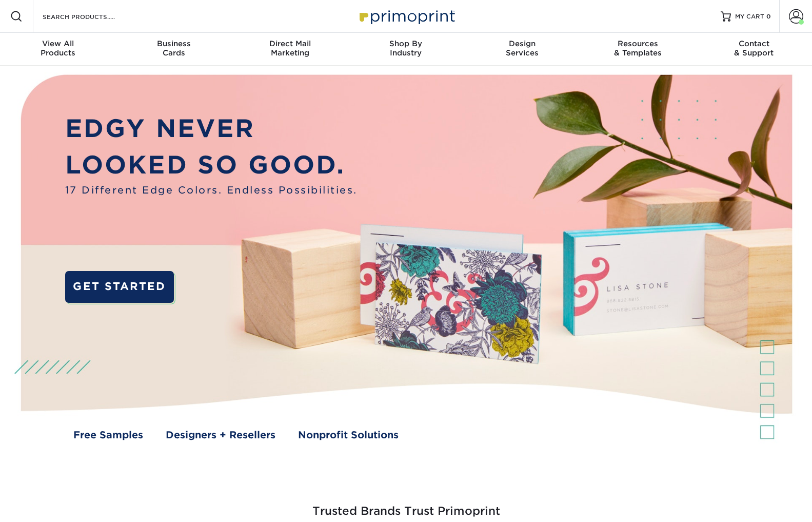  What do you see at coordinates (290, 50) in the screenshot?
I see `a: Direct MailMarketing` at bounding box center [290, 50].